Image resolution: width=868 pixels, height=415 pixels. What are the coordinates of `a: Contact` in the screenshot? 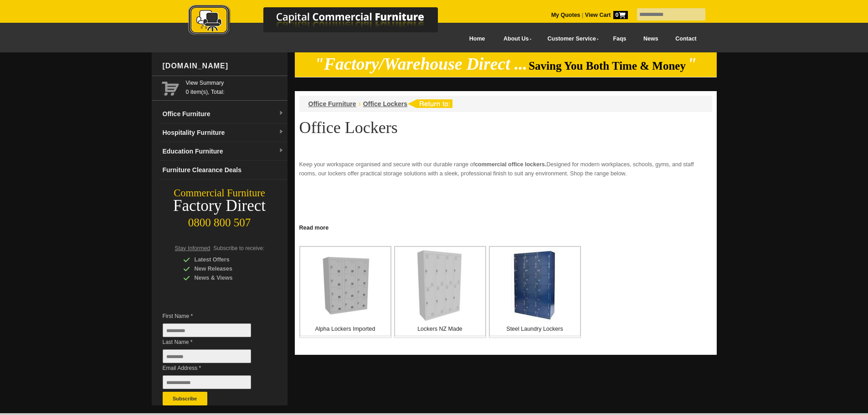 It's located at (685, 38).